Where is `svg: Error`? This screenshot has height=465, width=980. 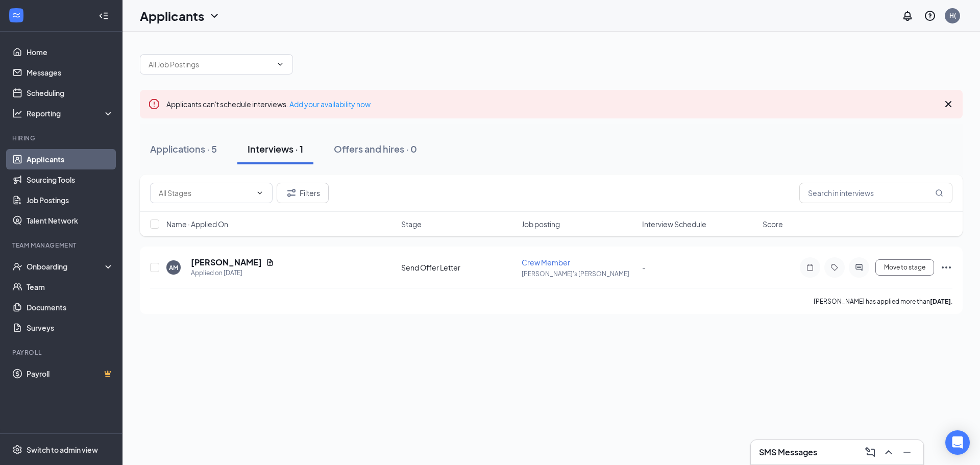
svg: Error is located at coordinates (155, 105).